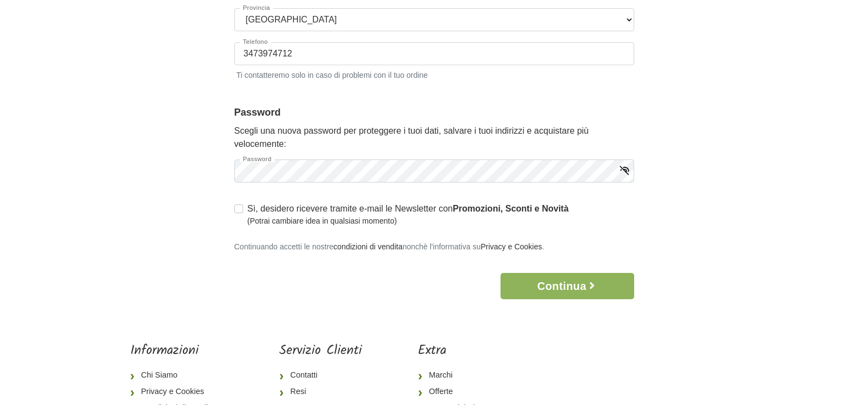 The width and height of the screenshot is (868, 405). I want to click on legend: Password, so click(434, 112).